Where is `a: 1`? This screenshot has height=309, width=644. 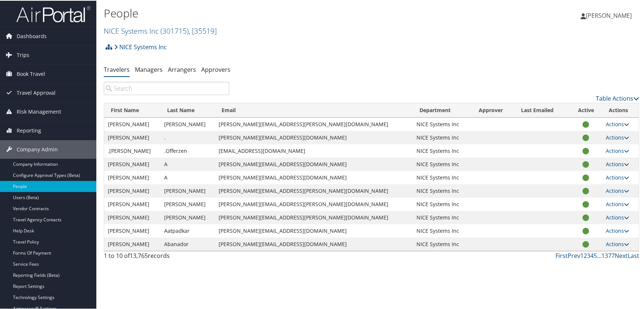
a: 1 is located at coordinates (581, 255).